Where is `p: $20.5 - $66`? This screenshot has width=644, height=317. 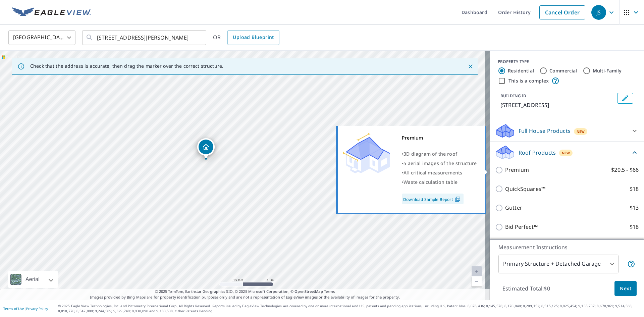 p: $20.5 - $66 is located at coordinates (624, 170).